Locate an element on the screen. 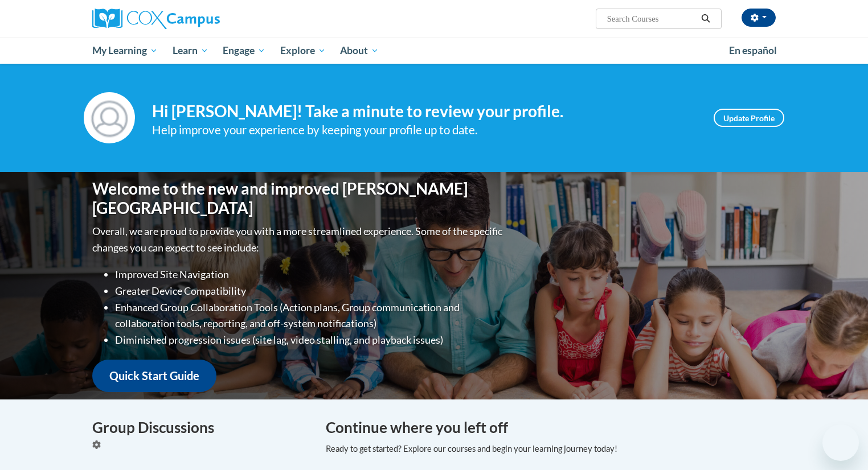 This screenshot has height=470, width=868. a: Quick Start Guide is located at coordinates (154, 375).